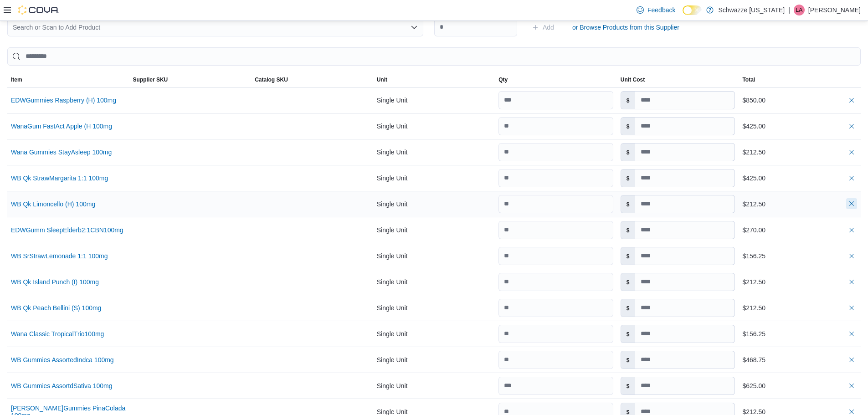 The height and width of the screenshot is (415, 868). What do you see at coordinates (800, 360) in the screenshot?
I see `div: $468.75` at bounding box center [800, 360].